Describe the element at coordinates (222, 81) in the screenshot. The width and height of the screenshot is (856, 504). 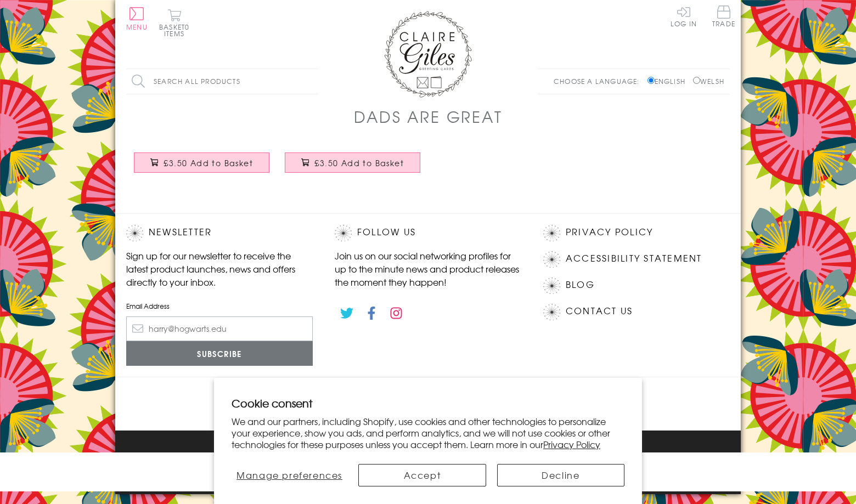
I see `input: Search all products` at that location.